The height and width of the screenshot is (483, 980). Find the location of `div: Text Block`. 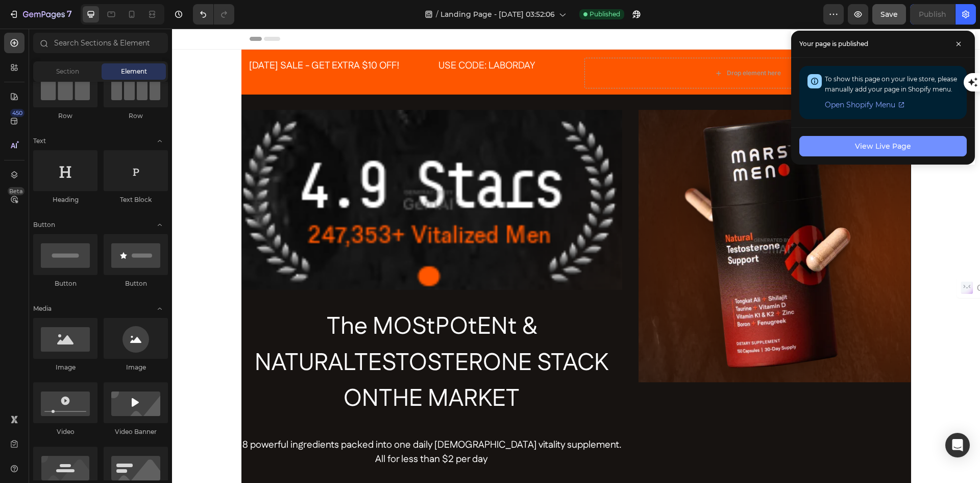

div: Text Block is located at coordinates (136, 200).